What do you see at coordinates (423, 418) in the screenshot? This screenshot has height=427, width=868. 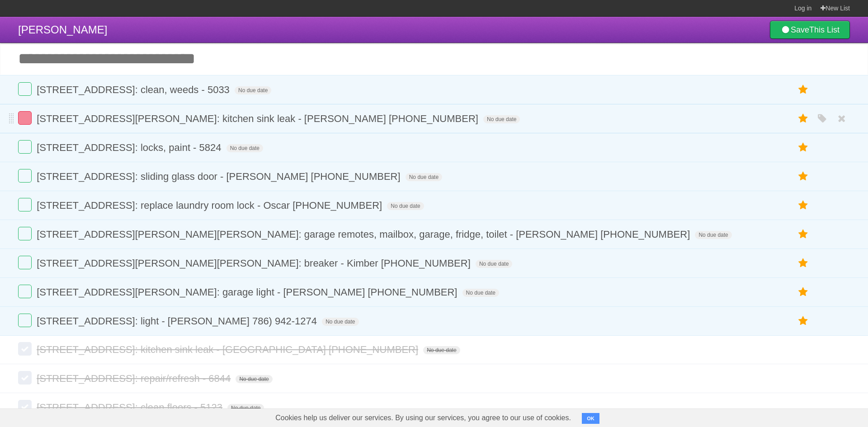 I see `span: Cookies help us deliver our services. By using our services, you agree to our use of cookies.` at bounding box center [423, 418].